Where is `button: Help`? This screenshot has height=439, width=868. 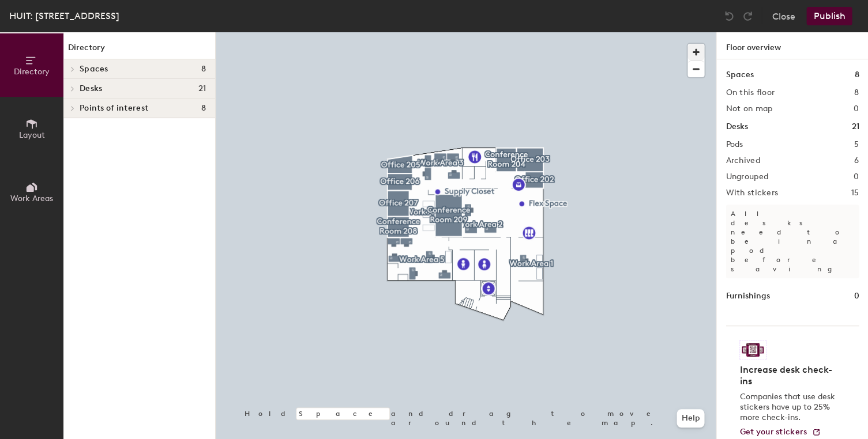
button: Help is located at coordinates (690, 418).